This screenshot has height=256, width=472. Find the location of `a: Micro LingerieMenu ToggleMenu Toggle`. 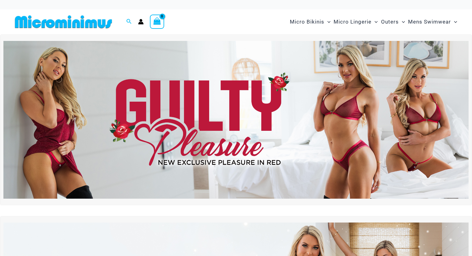

a: Micro LingerieMenu ToggleMenu Toggle is located at coordinates (356, 22).